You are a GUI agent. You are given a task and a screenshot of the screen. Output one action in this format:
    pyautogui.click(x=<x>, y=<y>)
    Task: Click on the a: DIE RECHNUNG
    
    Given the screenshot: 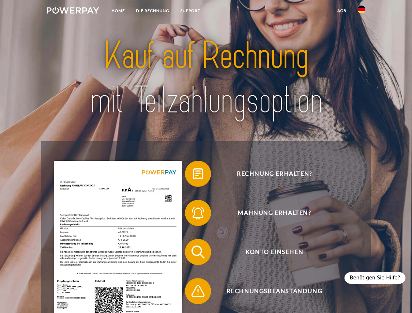 What is the action you would take?
    pyautogui.click(x=153, y=11)
    